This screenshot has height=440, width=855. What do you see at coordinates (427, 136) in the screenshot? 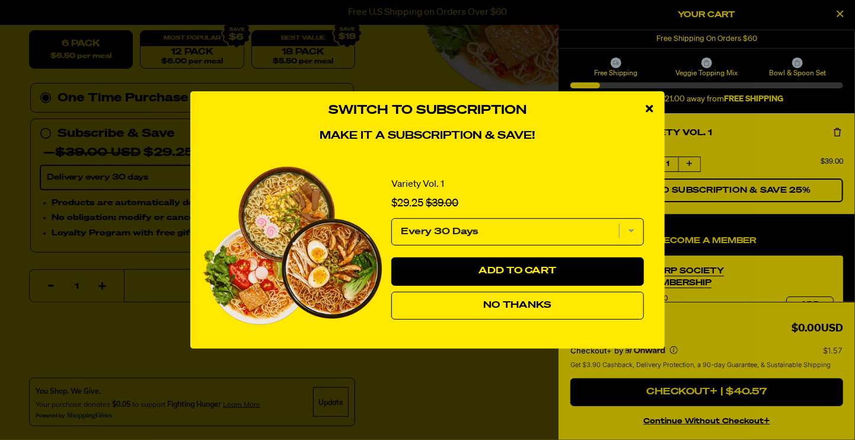
I see `h4: Make it a subscription & save!` at bounding box center [427, 136].